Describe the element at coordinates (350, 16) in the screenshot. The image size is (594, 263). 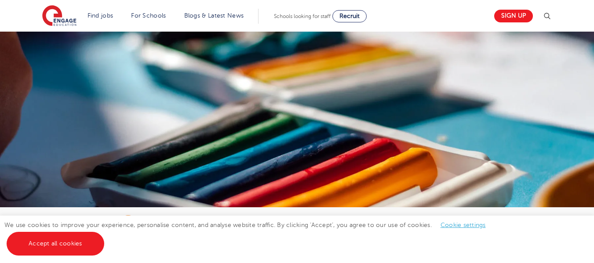
I see `span: Recruit` at that location.